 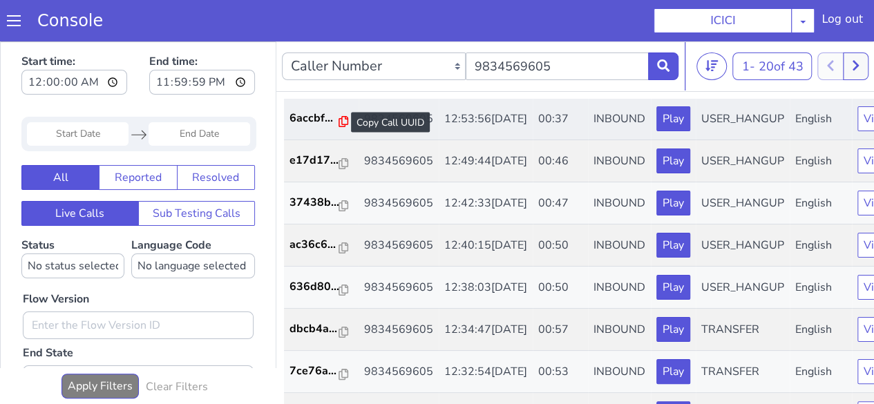 I want to click on h6: Clear Filters, so click(x=177, y=346).